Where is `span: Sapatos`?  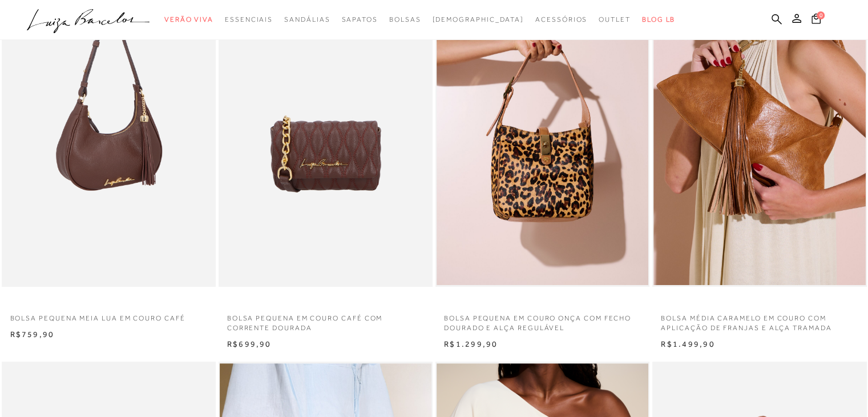 span: Sapatos is located at coordinates (359, 20).